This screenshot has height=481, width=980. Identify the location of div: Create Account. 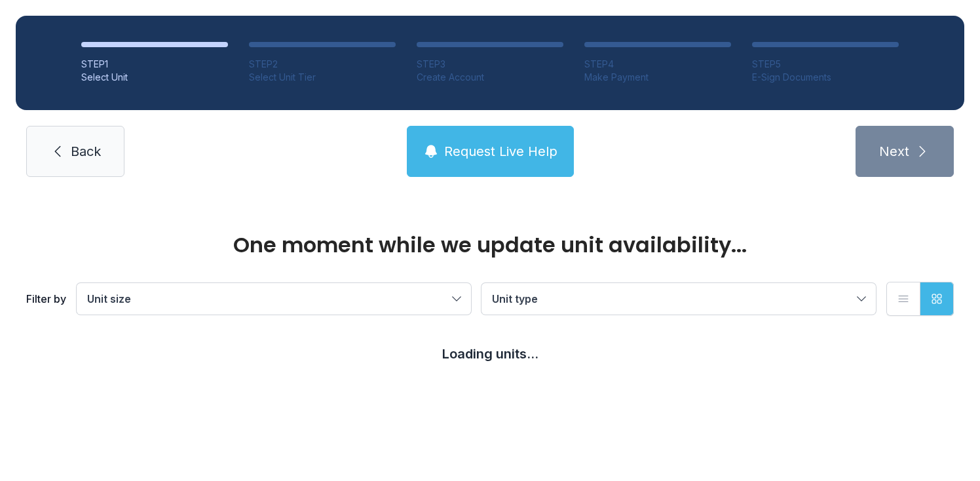
(490, 77).